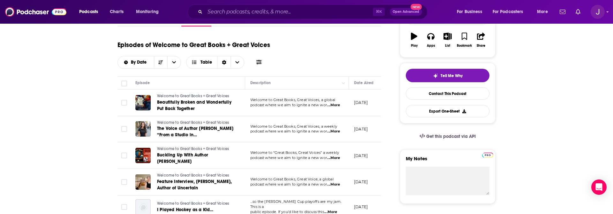 This screenshot has width=613, height=214. Describe the element at coordinates (185, 209) in the screenshot. I see `span: I Played Hockey as a Kid…` at that location.